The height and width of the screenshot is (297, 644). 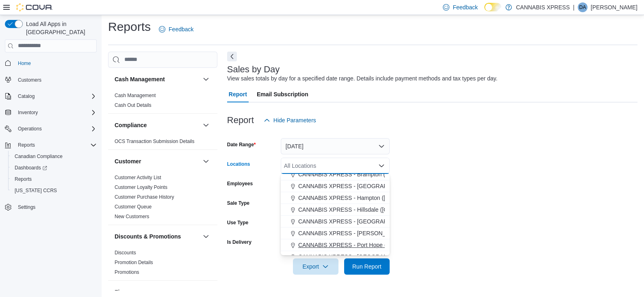 I want to click on a: Customers, so click(x=30, y=80).